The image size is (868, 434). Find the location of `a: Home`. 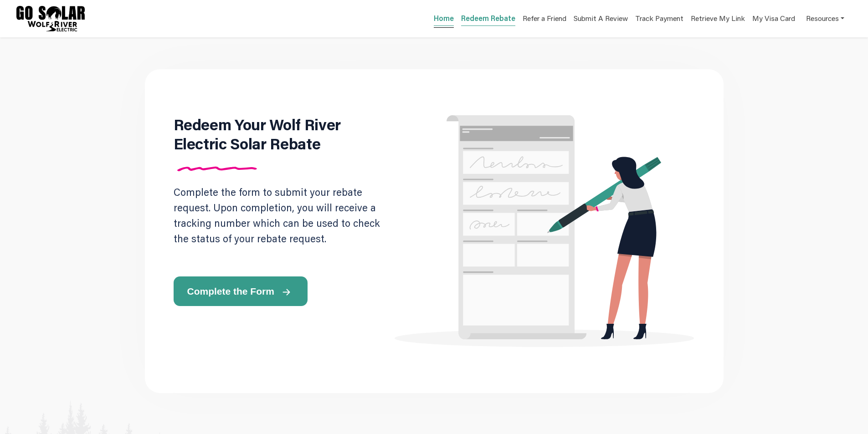

a: Home is located at coordinates (444, 20).